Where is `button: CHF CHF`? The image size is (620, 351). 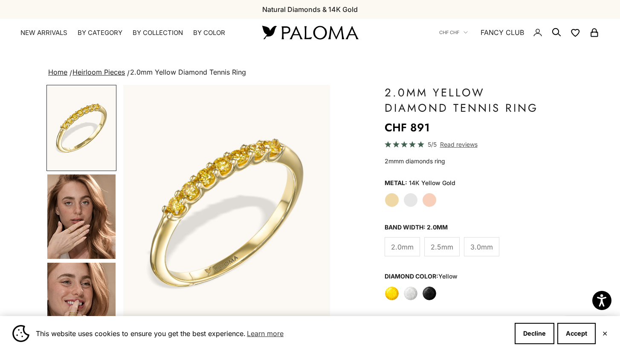
button: CHF CHF is located at coordinates (453, 32).